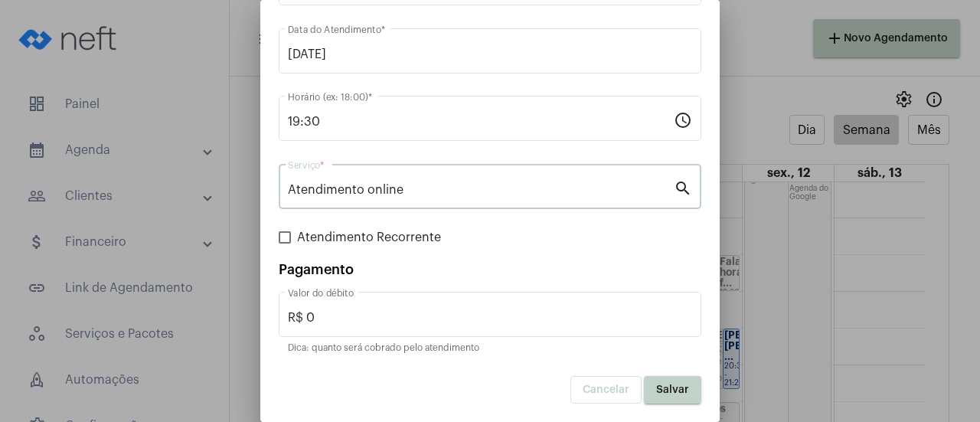 This screenshot has height=422, width=980. Describe the element at coordinates (683, 119) in the screenshot. I see `mat-icon: schedule` at that location.